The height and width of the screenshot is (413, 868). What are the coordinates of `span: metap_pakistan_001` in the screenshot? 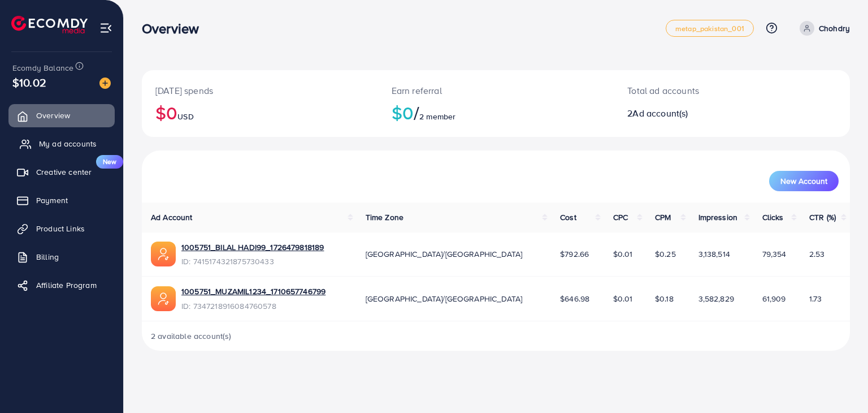 It's located at (710, 29).